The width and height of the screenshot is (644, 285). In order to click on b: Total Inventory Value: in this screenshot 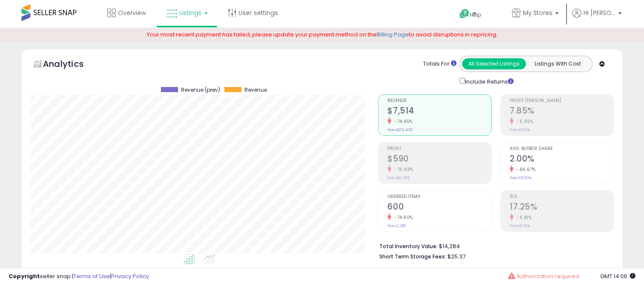, I will do `click(408, 246)`.